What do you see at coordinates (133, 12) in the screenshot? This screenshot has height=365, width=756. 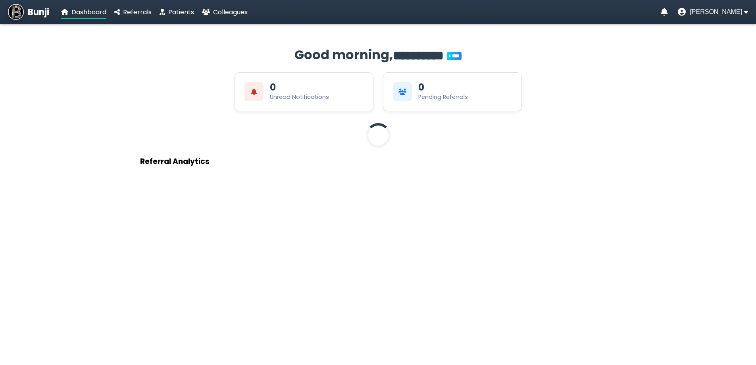 I see `a: Referrals` at bounding box center [133, 12].